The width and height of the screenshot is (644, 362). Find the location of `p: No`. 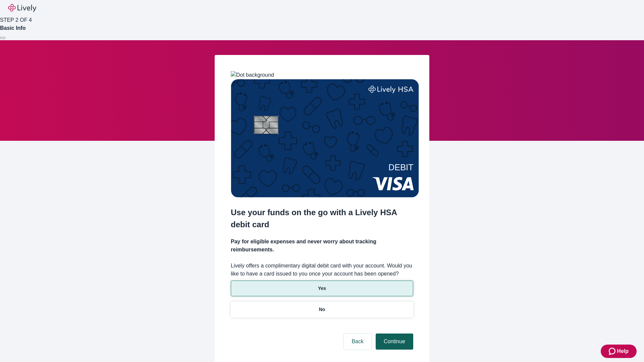

p: No is located at coordinates (322, 309).